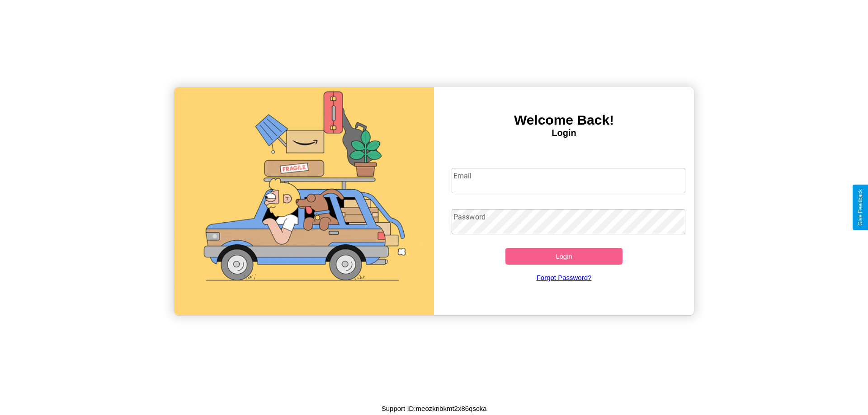 Image resolution: width=868 pixels, height=415 pixels. I want to click on img: gif, so click(304, 201).